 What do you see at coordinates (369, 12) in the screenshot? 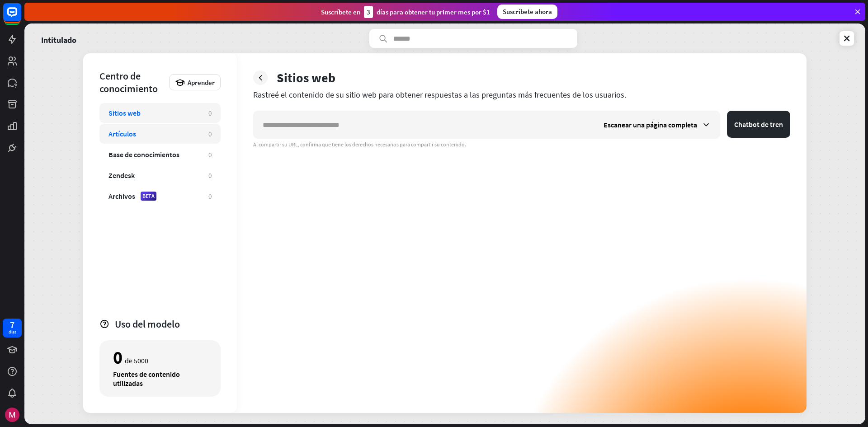
I see `font: 3` at bounding box center [369, 12].